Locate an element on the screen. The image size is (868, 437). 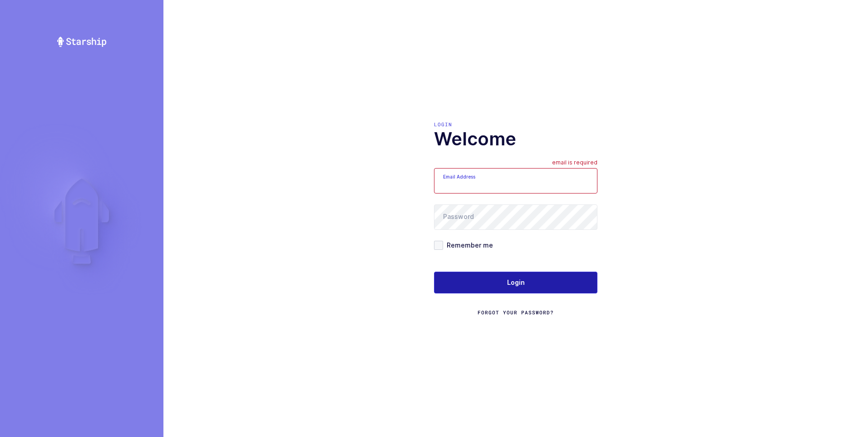
span: Login is located at coordinates (516, 283).